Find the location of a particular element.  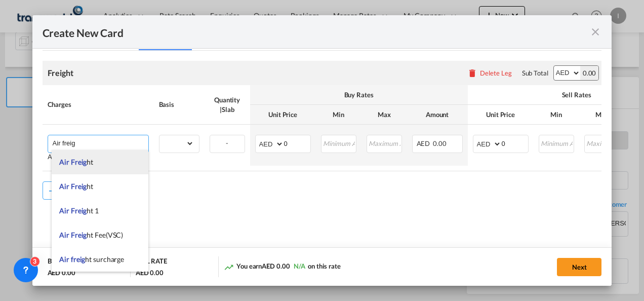

div: SELL RATE is located at coordinates (151, 262).